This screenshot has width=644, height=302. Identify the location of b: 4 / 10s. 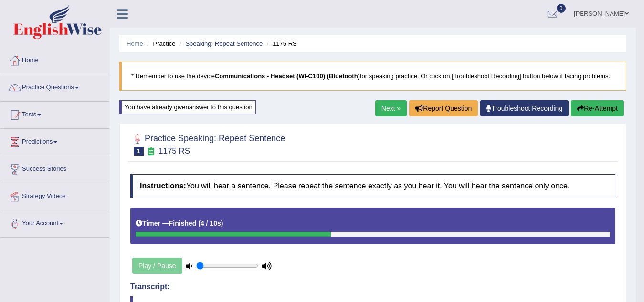
(210, 224).